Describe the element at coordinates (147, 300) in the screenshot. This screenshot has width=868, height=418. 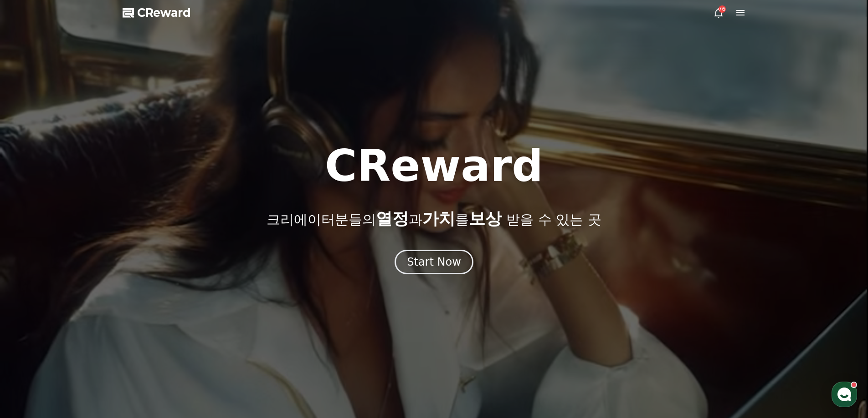
I see `a: 설정` at that location.